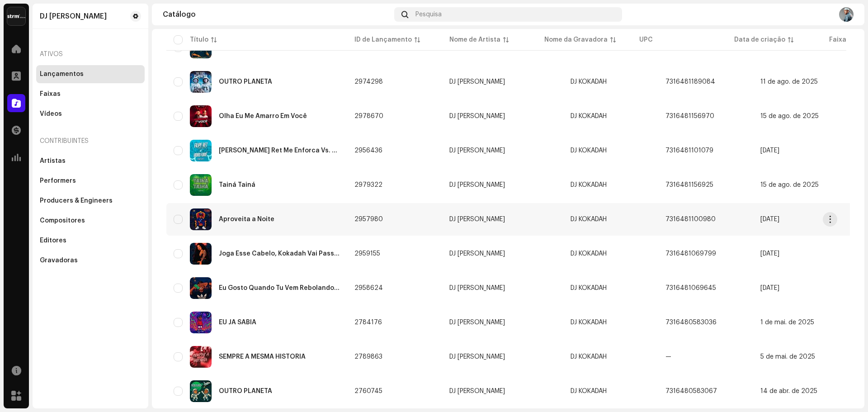  What do you see at coordinates (846, 15) in the screenshot?
I see `img: 57896b94-0bdd-4811-877a-2a8f4e956b21` at bounding box center [846, 15].